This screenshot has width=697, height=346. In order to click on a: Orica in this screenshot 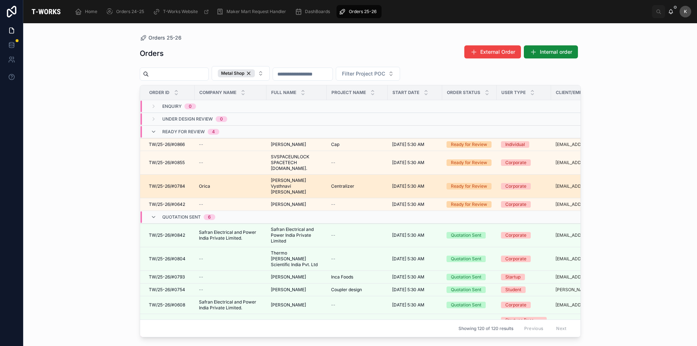, I will do `click(230, 186)`.